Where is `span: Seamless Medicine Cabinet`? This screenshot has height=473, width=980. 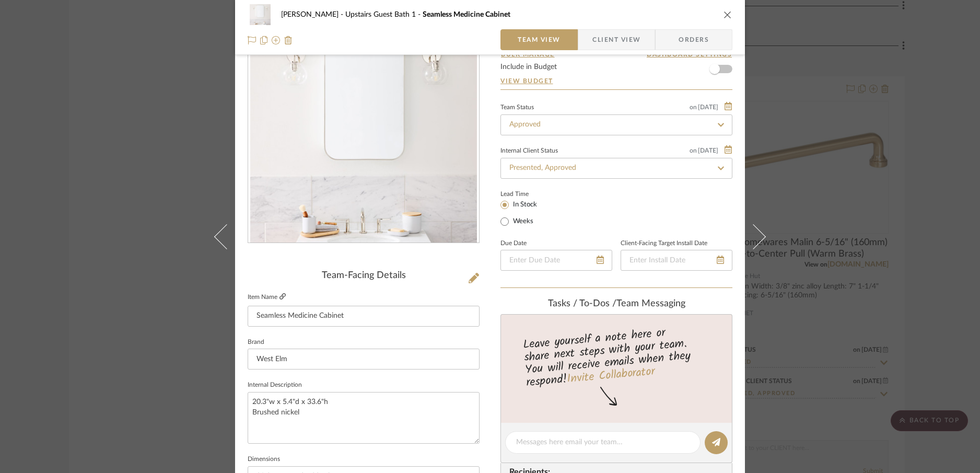 span: Seamless Medicine Cabinet is located at coordinates (466, 15).